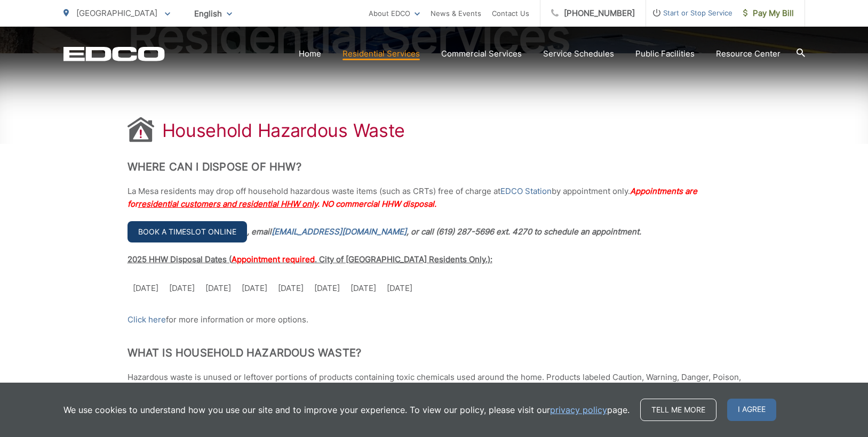  Describe the element at coordinates (213, 13) in the screenshot. I see `span: English` at that location.